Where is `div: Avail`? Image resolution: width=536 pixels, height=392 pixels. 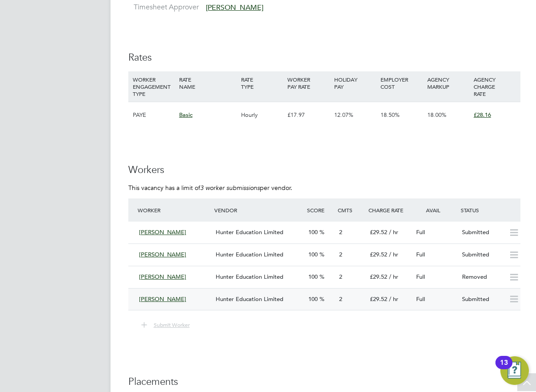
div: Avail is located at coordinates (436, 210).